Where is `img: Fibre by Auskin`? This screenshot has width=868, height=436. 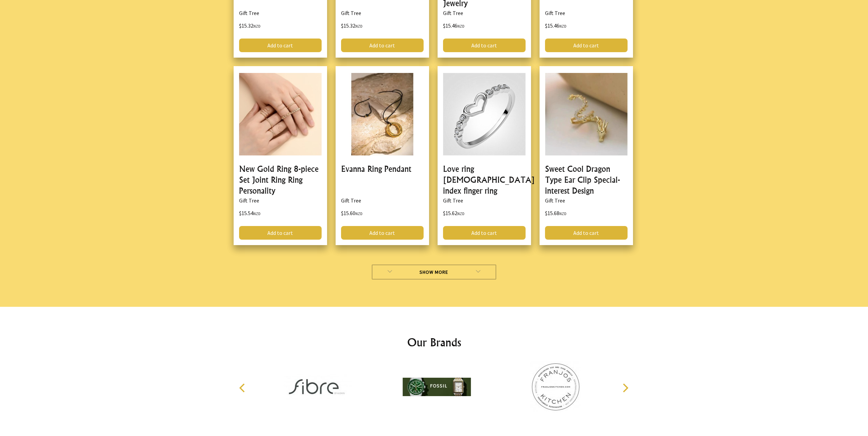 img: Fibre by Auskin is located at coordinates (318, 387).